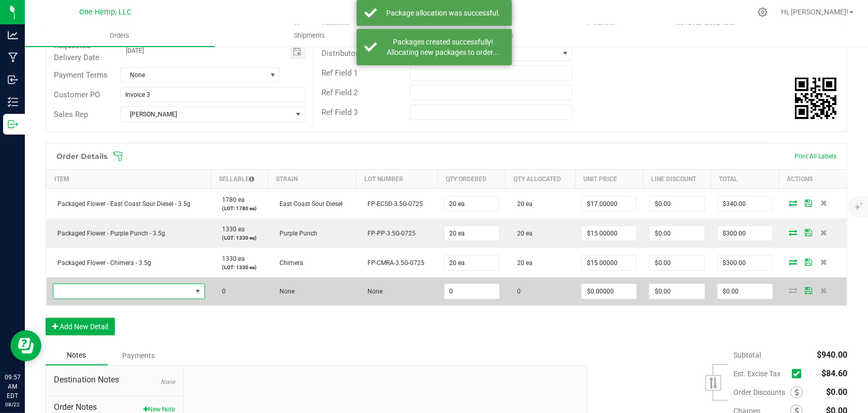 Image resolution: width=868 pixels, height=413 pixels. Describe the element at coordinates (310, 36) in the screenshot. I see `a: Shipments` at that location.